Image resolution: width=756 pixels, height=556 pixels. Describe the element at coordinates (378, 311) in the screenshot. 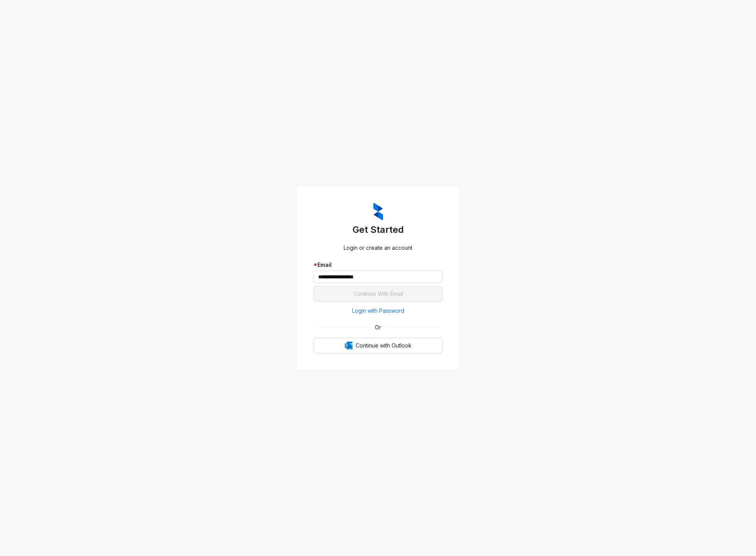

I see `span: Login with Password` at that location.